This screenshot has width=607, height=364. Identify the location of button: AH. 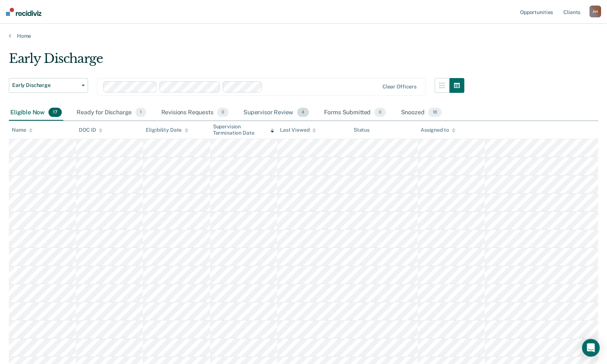
(595, 12).